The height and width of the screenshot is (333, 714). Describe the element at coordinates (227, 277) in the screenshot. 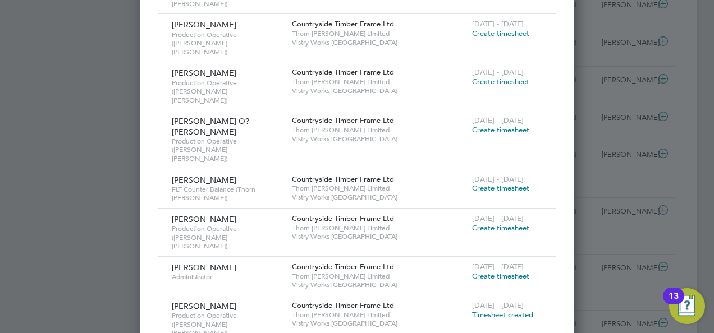

I see `span: Administrator` at that location.